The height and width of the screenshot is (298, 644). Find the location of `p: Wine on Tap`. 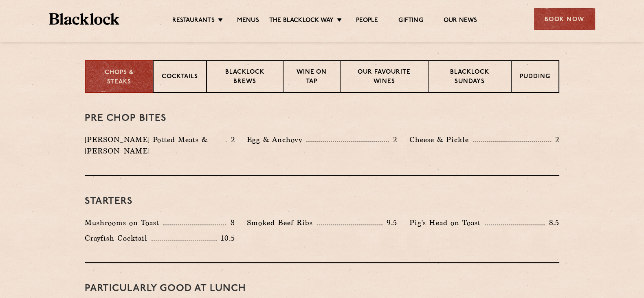

p: Wine on Tap is located at coordinates (312, 77).